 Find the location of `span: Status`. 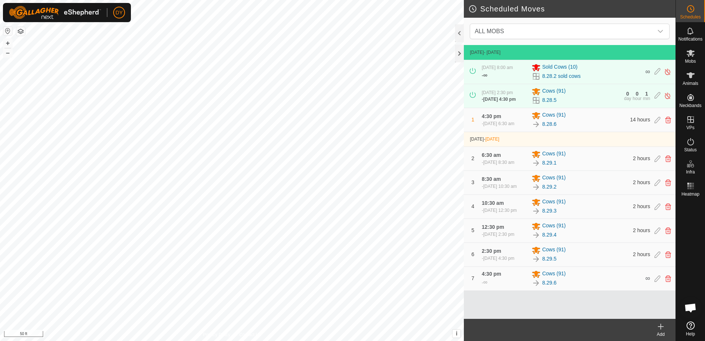

span: Status is located at coordinates (691, 150).